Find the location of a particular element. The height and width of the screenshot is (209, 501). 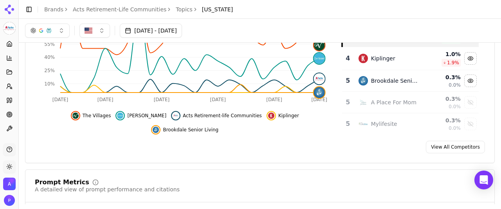

tspan: 40% is located at coordinates (49, 57).